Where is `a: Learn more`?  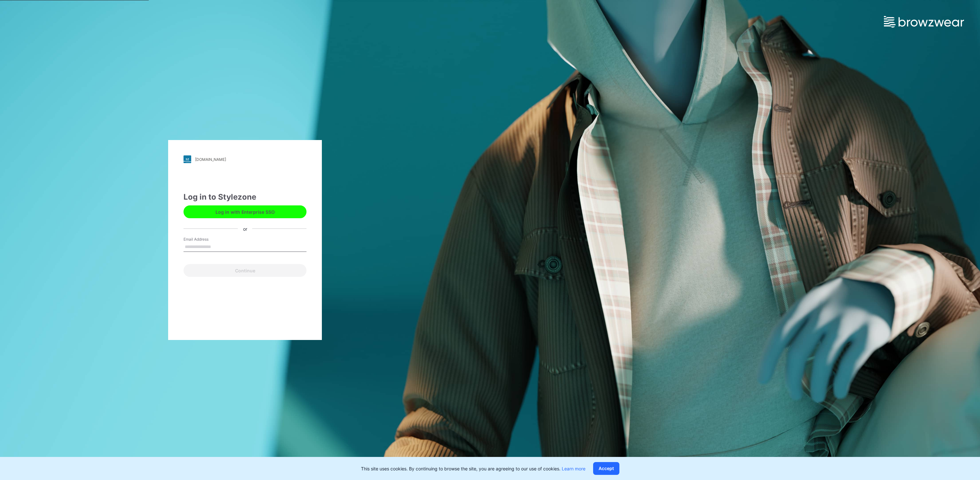
a: Learn more is located at coordinates (573, 468).